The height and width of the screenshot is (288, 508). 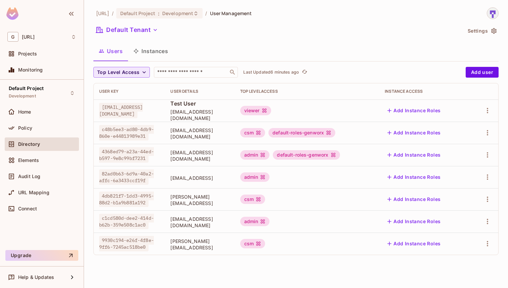 I want to click on img: sharmila@genworx.ai, so click(x=492, y=13).